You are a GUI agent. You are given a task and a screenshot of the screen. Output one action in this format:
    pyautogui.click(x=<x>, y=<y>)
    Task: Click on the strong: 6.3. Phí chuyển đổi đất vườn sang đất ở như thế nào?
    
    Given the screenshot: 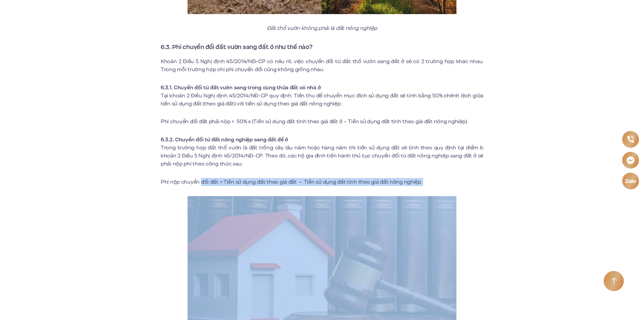 What is the action you would take?
    pyautogui.click(x=236, y=47)
    